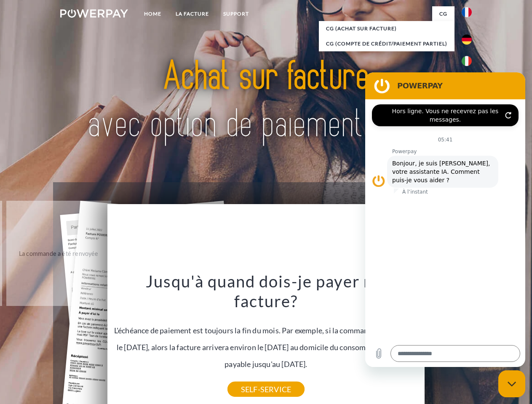 This screenshot has height=404, width=532. I want to click on img: fr, so click(467, 12).